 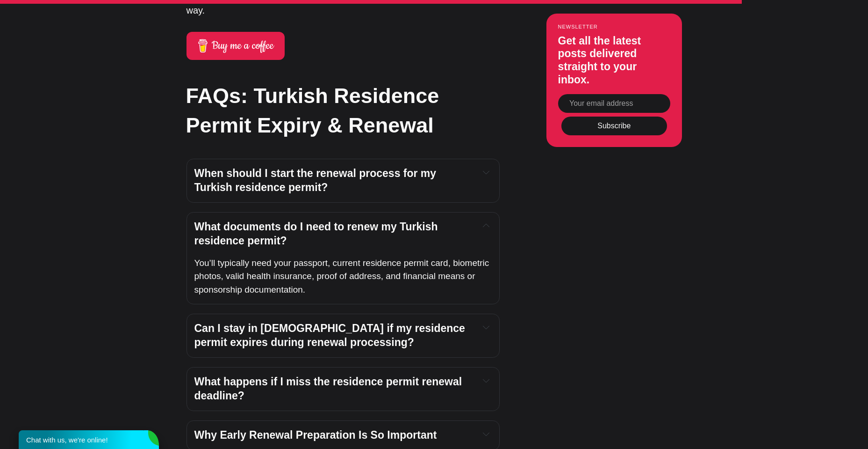 I want to click on strong: What documents do I need to renew my Turkish residence permit?, so click(x=317, y=233).